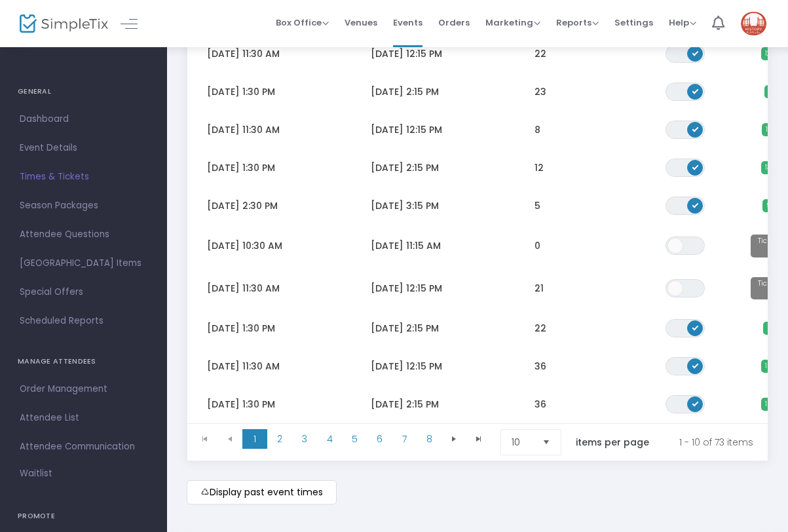 The height and width of the screenshot is (532, 788). What do you see at coordinates (537, 246) in the screenshot?
I see `span: 0` at bounding box center [537, 246].